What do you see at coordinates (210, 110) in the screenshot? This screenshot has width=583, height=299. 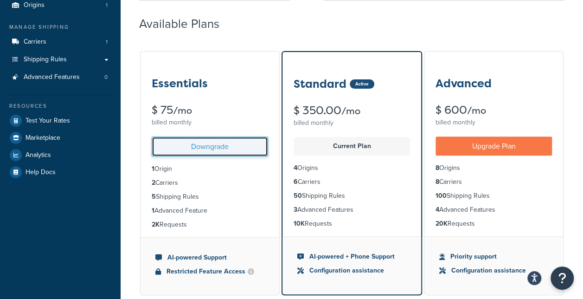 I see `div: $ 75` at bounding box center [210, 110].